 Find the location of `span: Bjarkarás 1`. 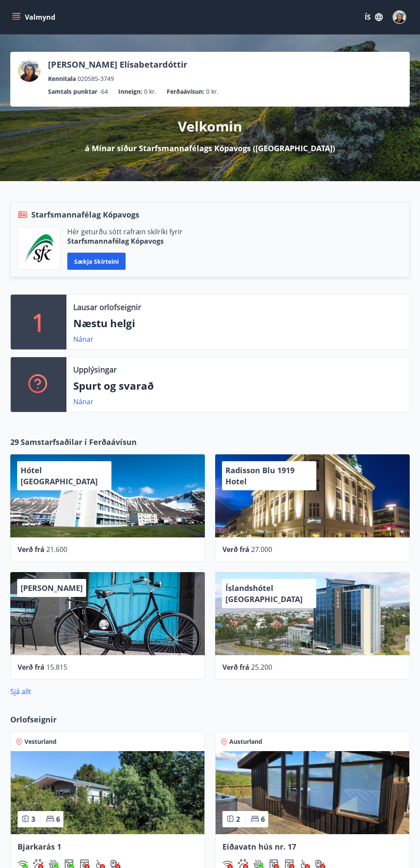

span: Bjarkarás 1 is located at coordinates (39, 847).